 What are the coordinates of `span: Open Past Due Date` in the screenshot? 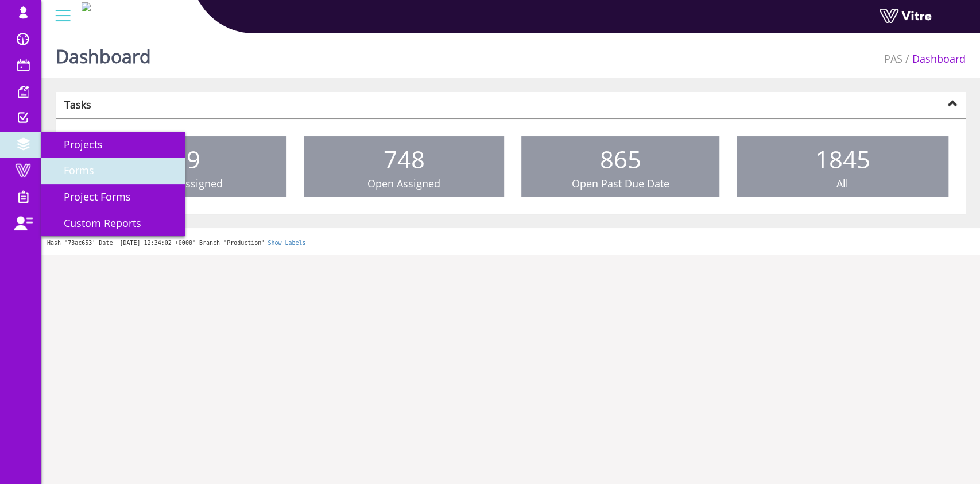 It's located at (621, 184).